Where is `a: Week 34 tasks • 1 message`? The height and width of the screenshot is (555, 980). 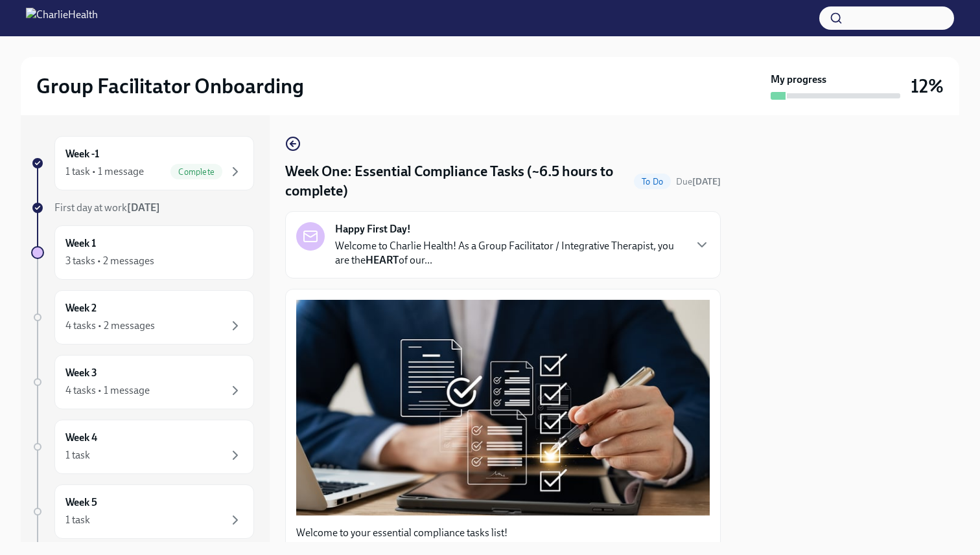
a: Week 34 tasks • 1 message is located at coordinates (142, 382).